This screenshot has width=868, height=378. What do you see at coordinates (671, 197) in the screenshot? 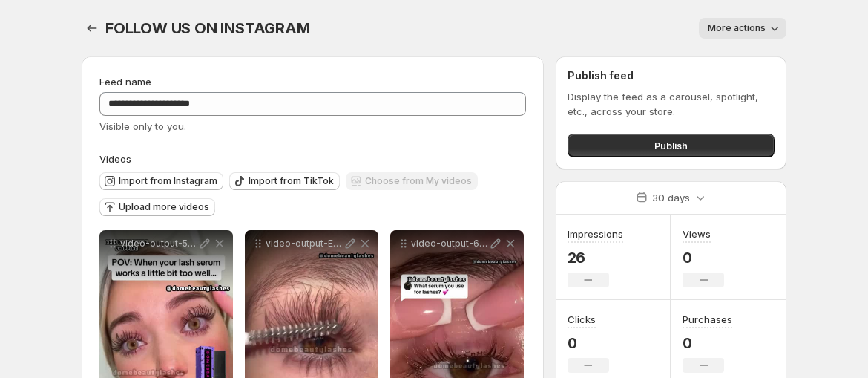
I see `p: 30 days` at bounding box center [671, 197].